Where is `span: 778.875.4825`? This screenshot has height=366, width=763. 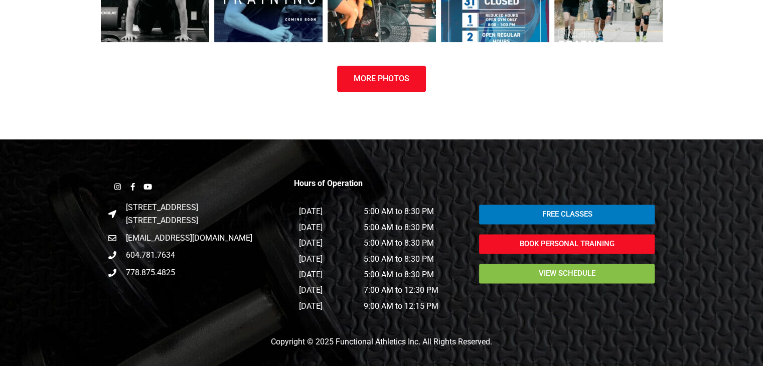
span: 778.875.4825 is located at coordinates (149, 273).